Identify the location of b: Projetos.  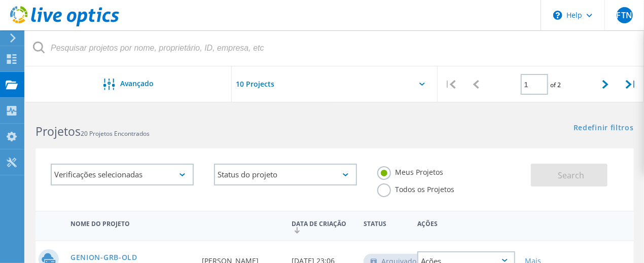
(58, 131).